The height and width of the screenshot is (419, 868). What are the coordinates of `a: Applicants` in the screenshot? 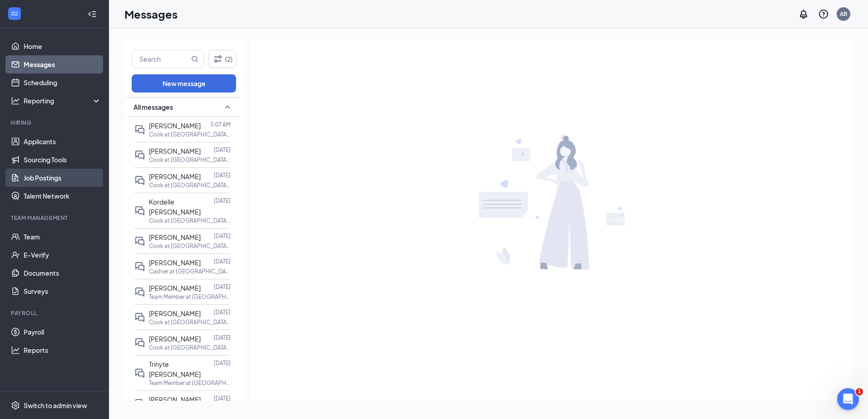 It's located at (62, 142).